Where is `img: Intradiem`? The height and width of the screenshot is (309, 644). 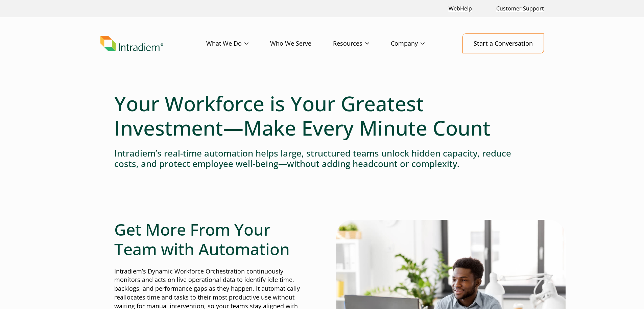
img: Intradiem is located at coordinates (132, 44).